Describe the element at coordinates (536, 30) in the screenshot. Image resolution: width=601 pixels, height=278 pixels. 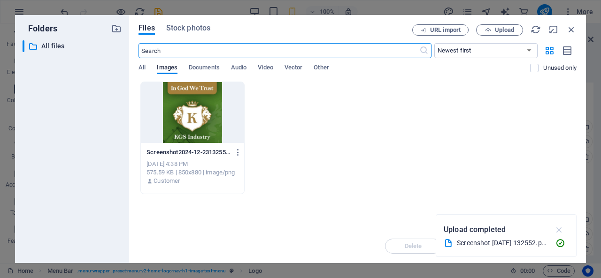
I see `i: Reload` at that location.